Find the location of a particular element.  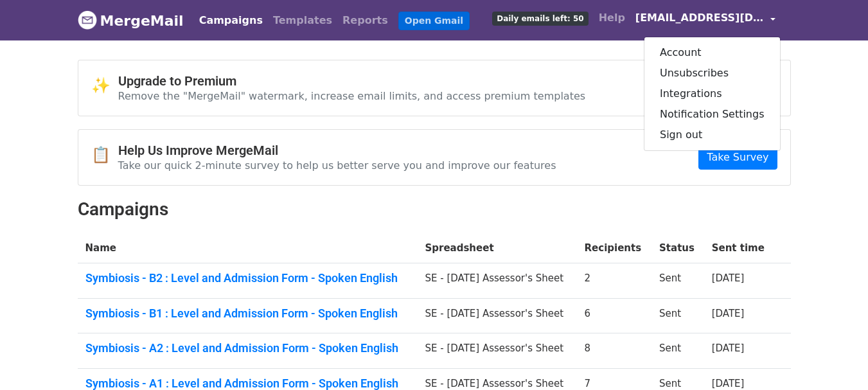

td: 2 is located at coordinates (614, 281).